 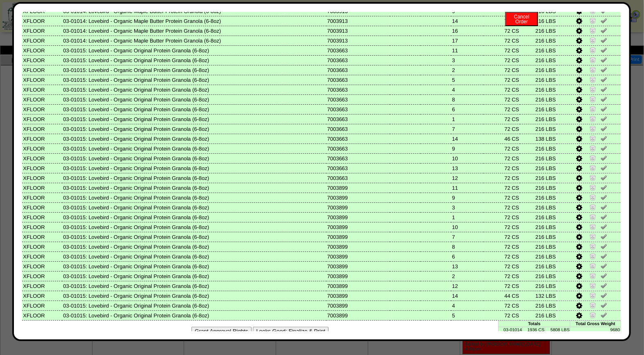 I want to click on td: 13, so click(x=467, y=266).